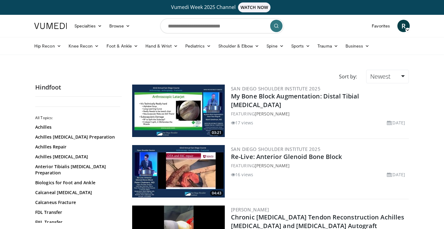 The height and width of the screenshot is (229, 444). I want to click on a: Calcaneus Fracture, so click(77, 202).